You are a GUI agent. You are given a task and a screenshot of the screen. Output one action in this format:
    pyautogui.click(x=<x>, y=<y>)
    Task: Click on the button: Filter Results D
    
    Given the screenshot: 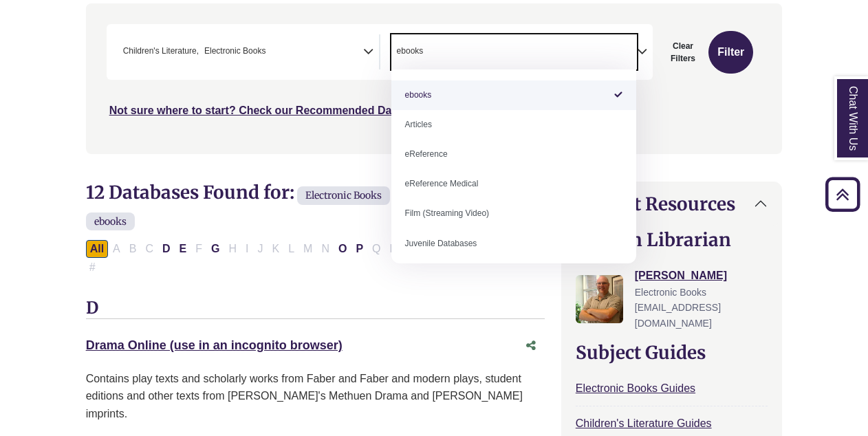 What is the action you would take?
    pyautogui.click(x=166, y=249)
    